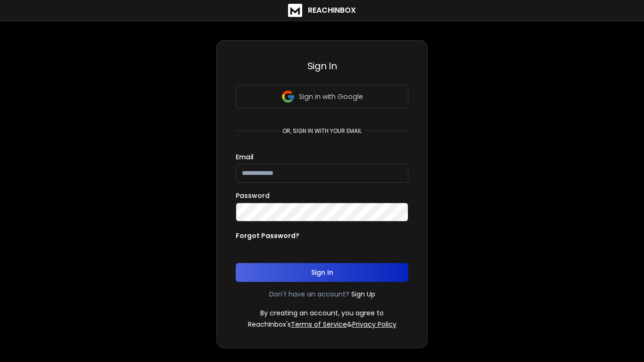  What do you see at coordinates (374, 325) in the screenshot?
I see `span: Privacy Policy` at bounding box center [374, 325].